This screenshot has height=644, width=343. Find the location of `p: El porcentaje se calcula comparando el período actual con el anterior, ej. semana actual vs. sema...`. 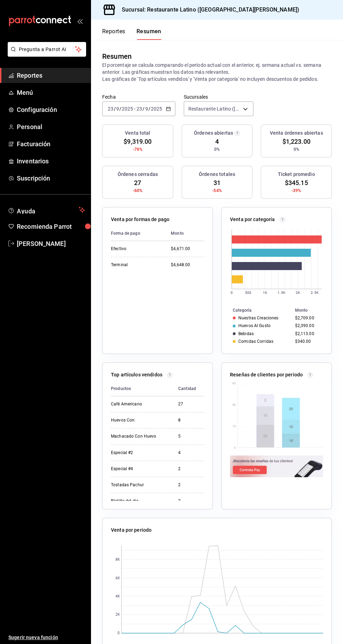

p: El porcentaje se calcula comparando el período actual con el anterior, ej. semana actual vs. sema... is located at coordinates (217, 72).